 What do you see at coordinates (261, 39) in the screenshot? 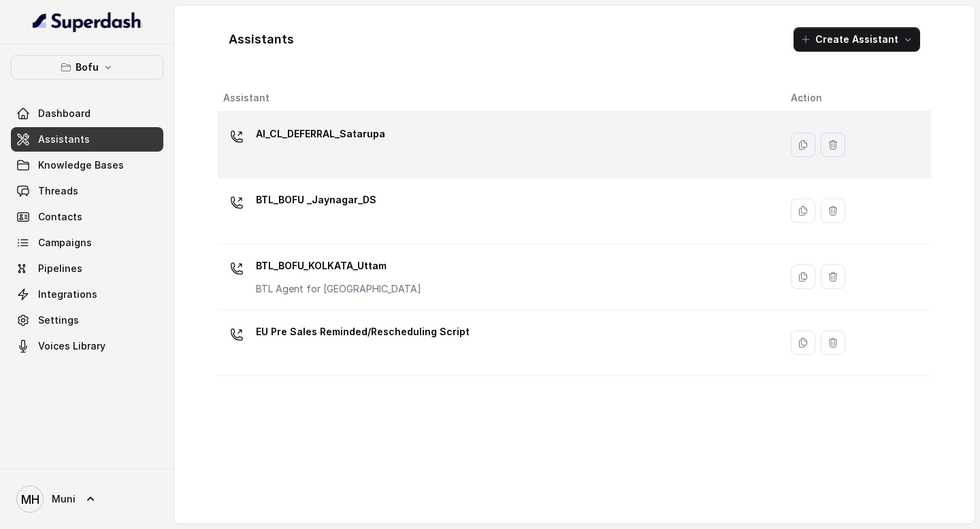
I see `h1: Assistants` at bounding box center [261, 39].